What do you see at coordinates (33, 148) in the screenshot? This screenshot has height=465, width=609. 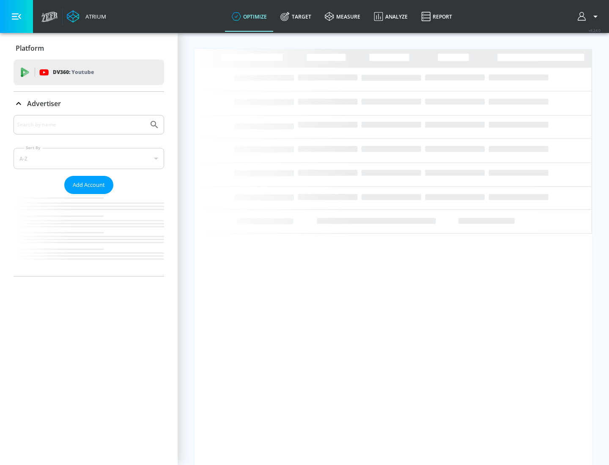 I see `label: Sort By` at bounding box center [33, 148].